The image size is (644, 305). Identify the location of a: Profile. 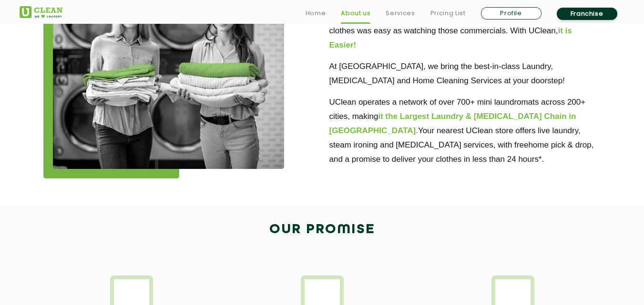
(511, 14).